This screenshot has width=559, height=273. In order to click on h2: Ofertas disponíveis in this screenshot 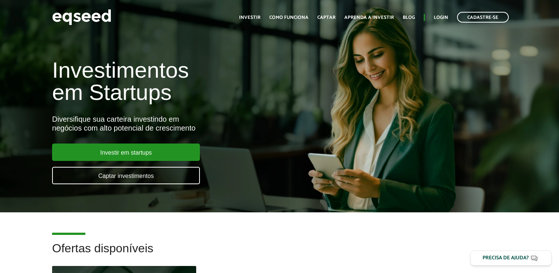, I will do `click(279, 253)`.